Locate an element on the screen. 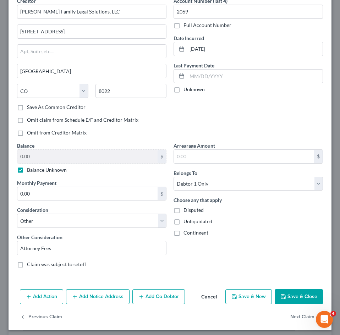 This screenshot has height=335, width=340. label: Date Incurred is located at coordinates (189, 38).